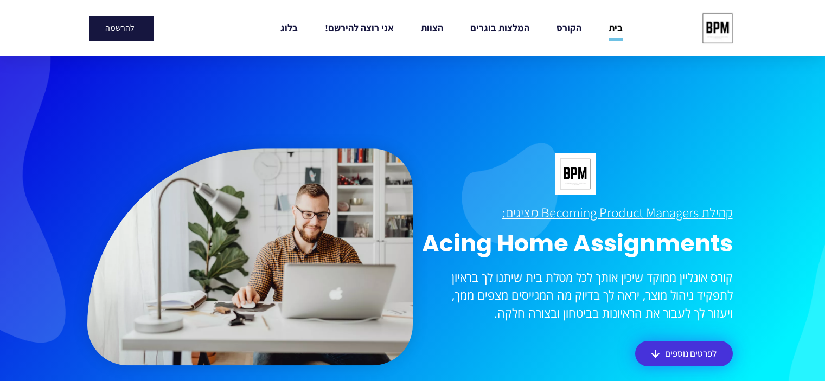 The height and width of the screenshot is (381, 825). What do you see at coordinates (121, 28) in the screenshot?
I see `a: להרשמה` at bounding box center [121, 28].